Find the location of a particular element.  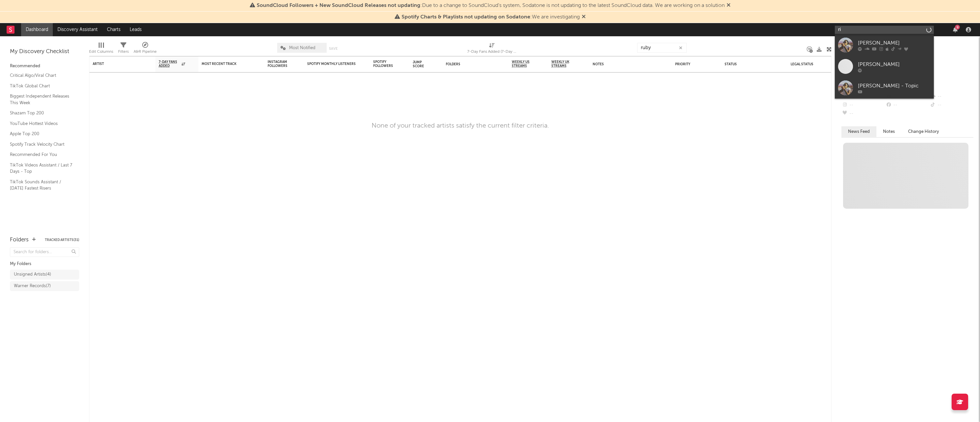

div: Priority is located at coordinates (688, 64).